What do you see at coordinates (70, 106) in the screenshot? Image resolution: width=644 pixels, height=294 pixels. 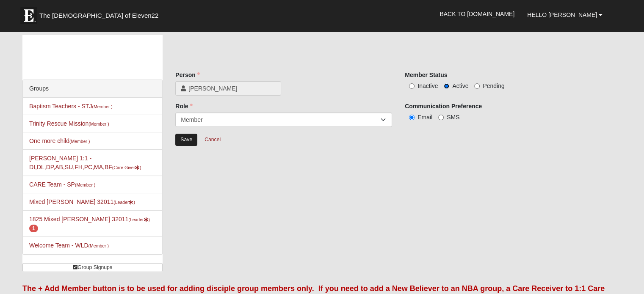 I see `a: Baptism Teachers - STJ(Member )` at bounding box center [70, 106].